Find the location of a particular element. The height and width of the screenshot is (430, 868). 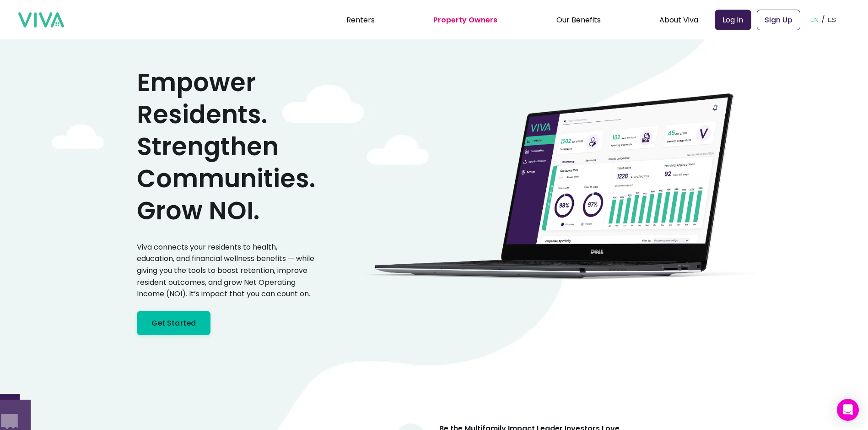

div: Our Benefits is located at coordinates (578, 20).